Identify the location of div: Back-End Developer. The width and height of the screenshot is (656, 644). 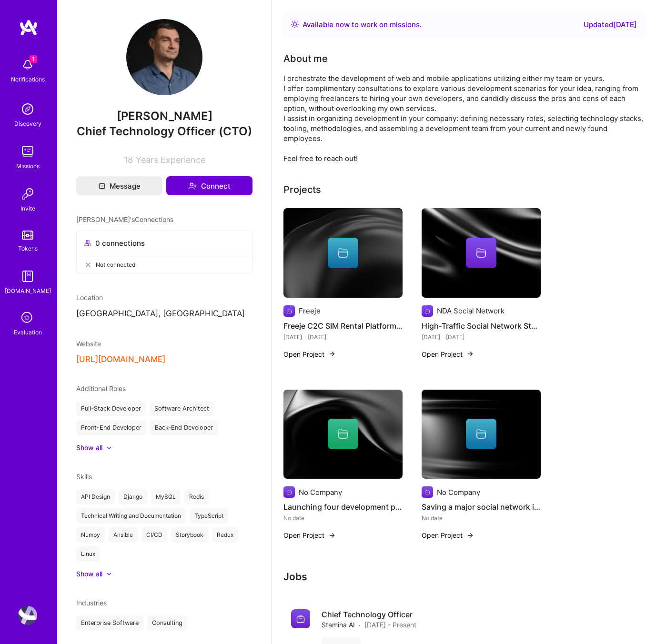
(184, 428).